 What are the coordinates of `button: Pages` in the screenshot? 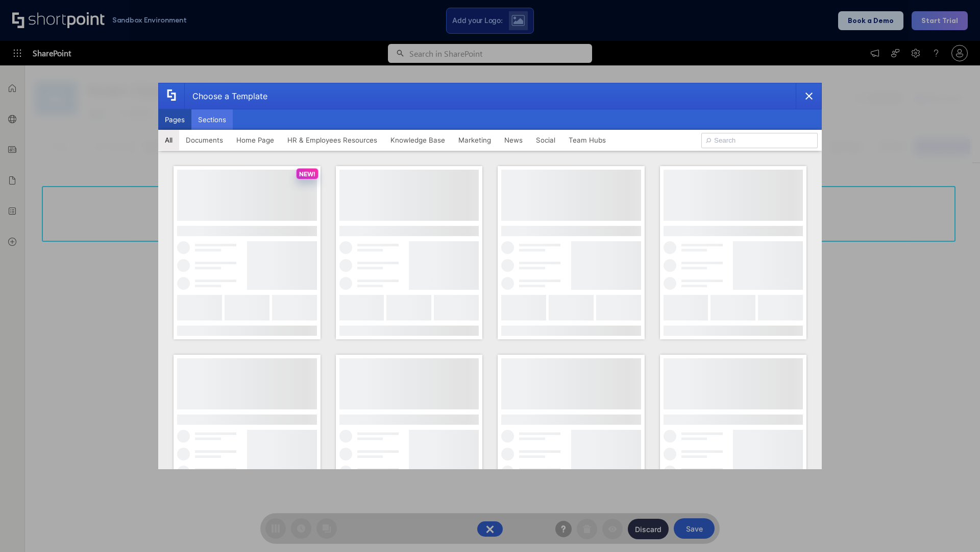 It's located at (175, 120).